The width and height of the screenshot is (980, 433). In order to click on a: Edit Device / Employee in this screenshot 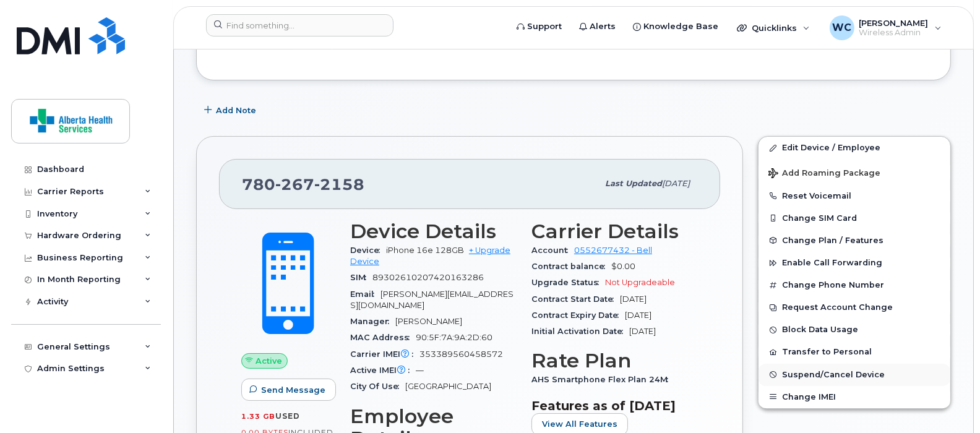, I will do `click(855, 148)`.